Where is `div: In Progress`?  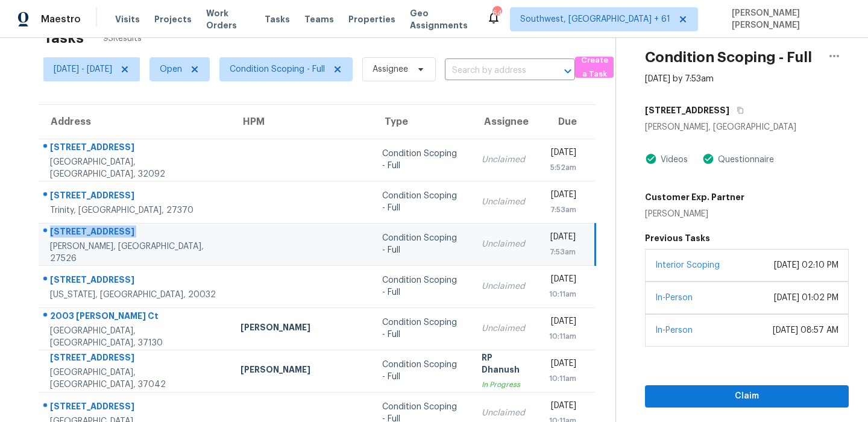
div: In Progress is located at coordinates (506, 385).